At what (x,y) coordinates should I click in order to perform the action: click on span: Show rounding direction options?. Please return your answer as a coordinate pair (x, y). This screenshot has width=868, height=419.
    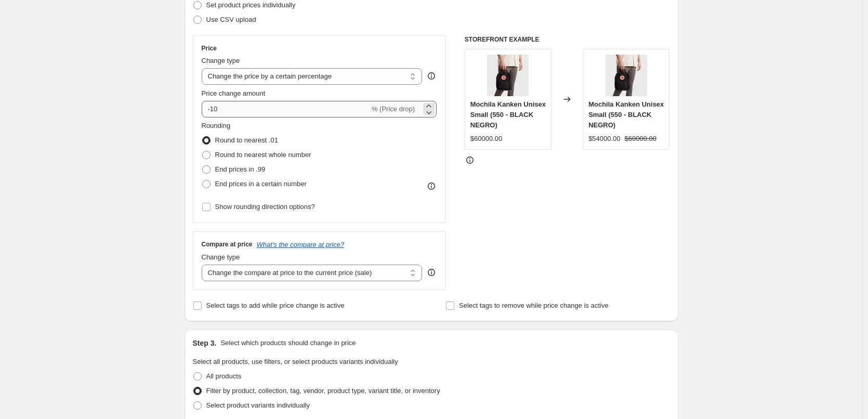
    Looking at the image, I should click on (265, 207).